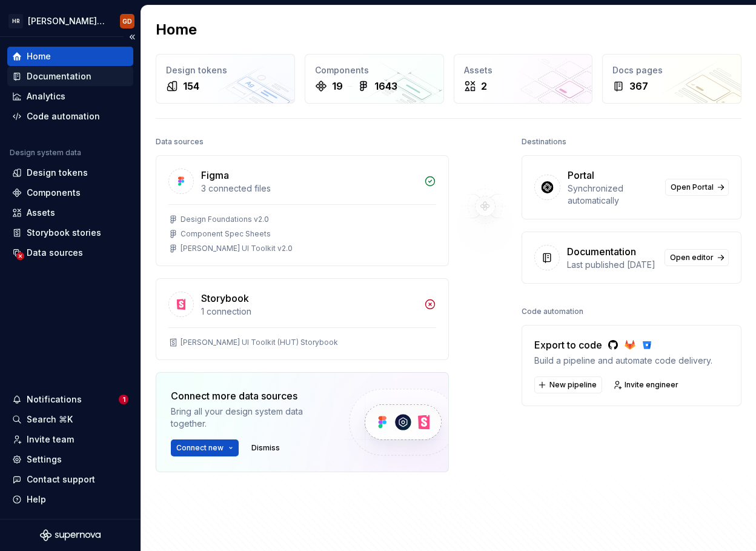 This screenshot has width=756, height=551. Describe the element at coordinates (71, 173) in the screenshot. I see `a: Design tokens` at that location.